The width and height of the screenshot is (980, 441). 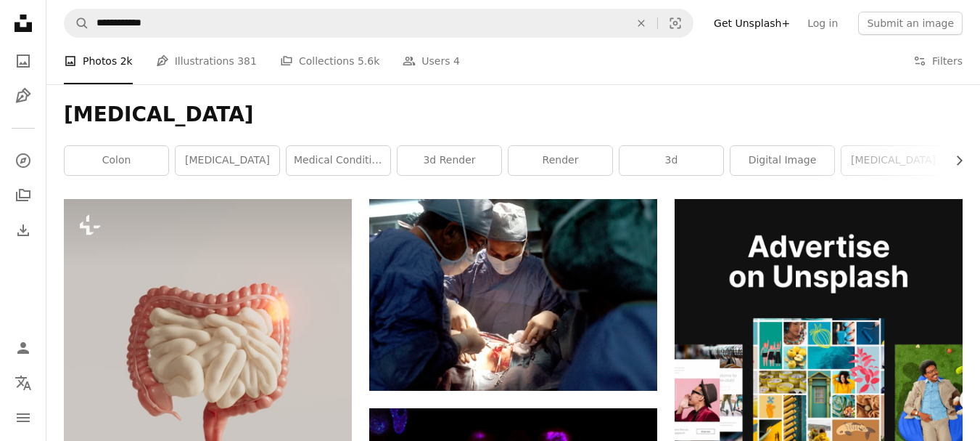 I want to click on button: Language, so click(x=23, y=383).